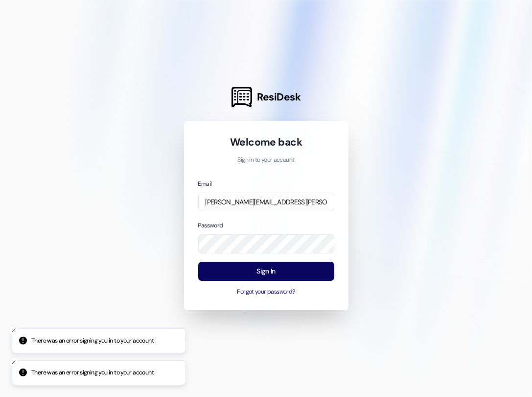 This screenshot has width=532, height=397. Describe the element at coordinates (266, 160) in the screenshot. I see `p: Sign in to your account` at that location.